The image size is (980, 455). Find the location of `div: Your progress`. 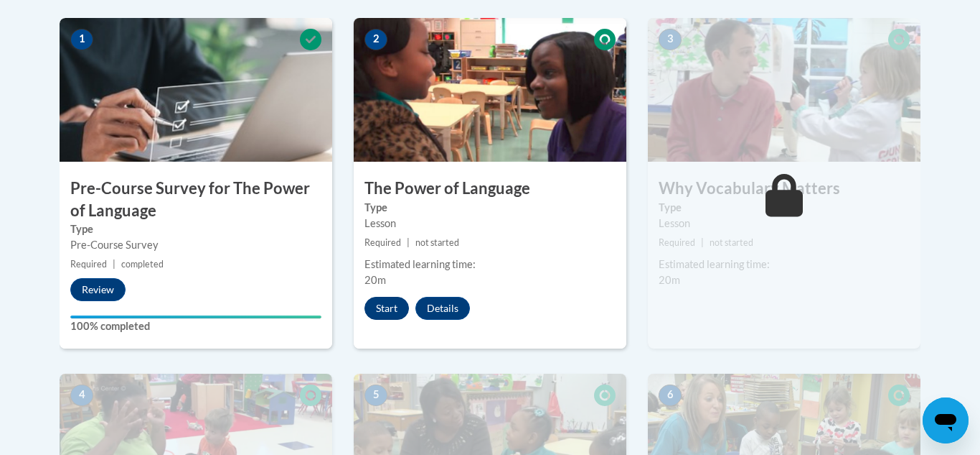

div: Your progress is located at coordinates (196, 317).